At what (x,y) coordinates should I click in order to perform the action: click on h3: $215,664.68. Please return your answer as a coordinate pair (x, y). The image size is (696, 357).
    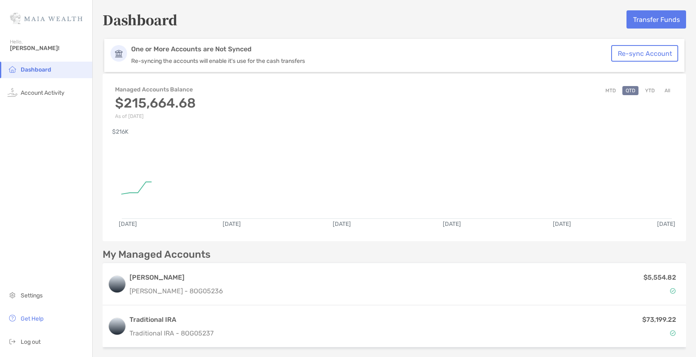
    Looking at the image, I should click on (155, 103).